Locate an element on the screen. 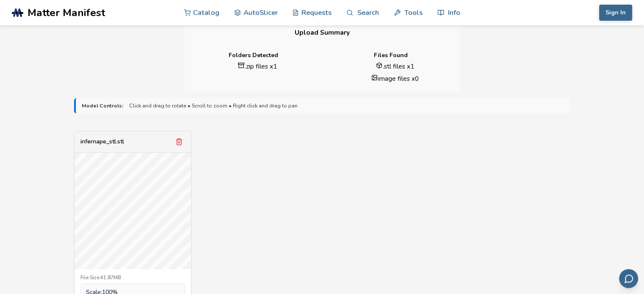 The width and height of the screenshot is (644, 294). span: Click and drag to rotate • Scroll to zoom • Right click and drag to pan is located at coordinates (213, 106).